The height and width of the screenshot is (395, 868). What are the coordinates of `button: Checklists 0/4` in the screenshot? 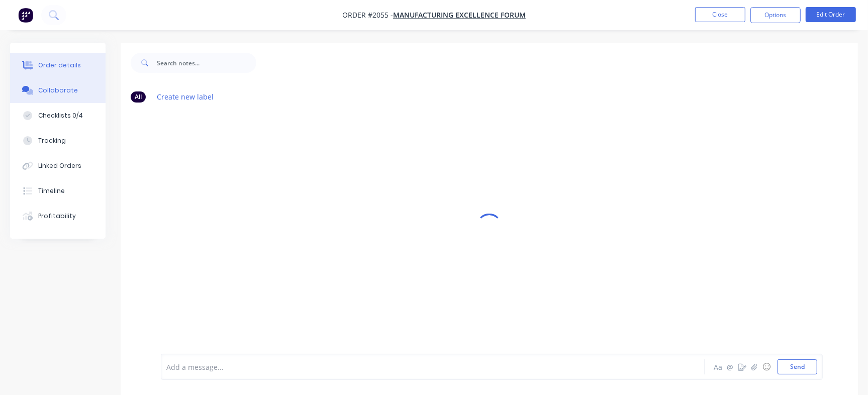 It's located at (58, 116).